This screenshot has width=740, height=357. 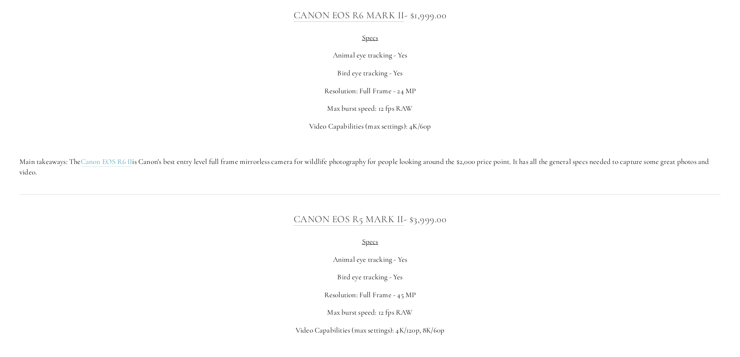 What do you see at coordinates (370, 219) in the screenshot?
I see `h3: - $3,999.00` at bounding box center [370, 219].